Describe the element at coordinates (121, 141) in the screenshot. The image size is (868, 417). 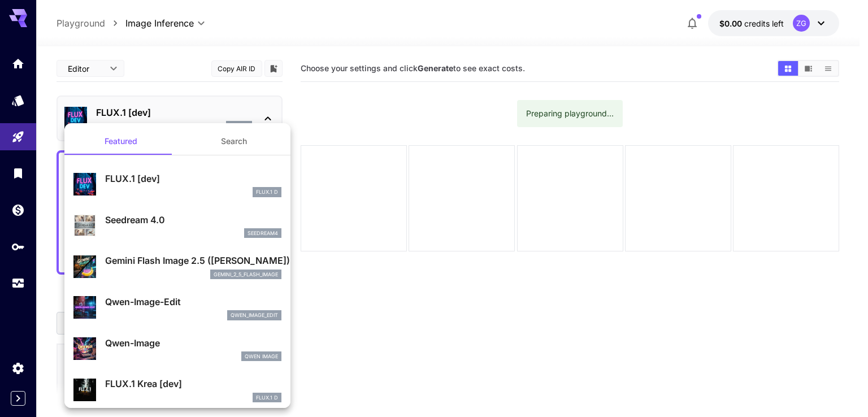
I see `button: Featured` at that location.